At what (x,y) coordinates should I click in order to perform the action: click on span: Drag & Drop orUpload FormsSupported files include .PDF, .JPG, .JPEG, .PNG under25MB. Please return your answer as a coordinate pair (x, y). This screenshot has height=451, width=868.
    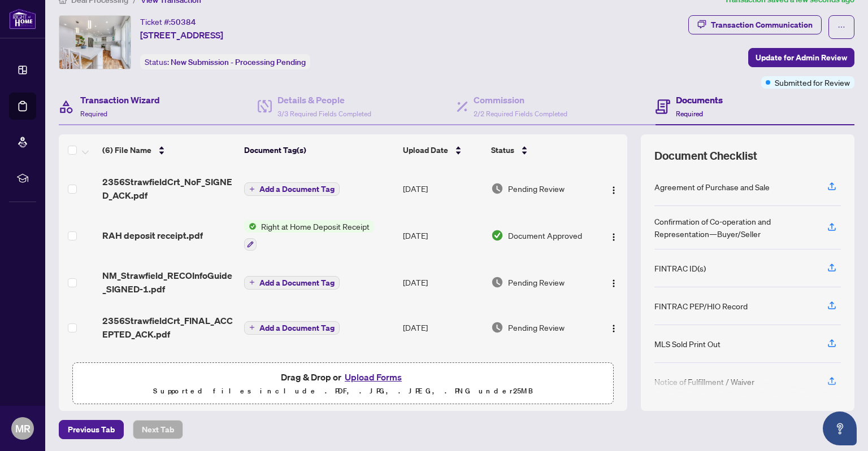
    Looking at the image, I should click on (343, 384).